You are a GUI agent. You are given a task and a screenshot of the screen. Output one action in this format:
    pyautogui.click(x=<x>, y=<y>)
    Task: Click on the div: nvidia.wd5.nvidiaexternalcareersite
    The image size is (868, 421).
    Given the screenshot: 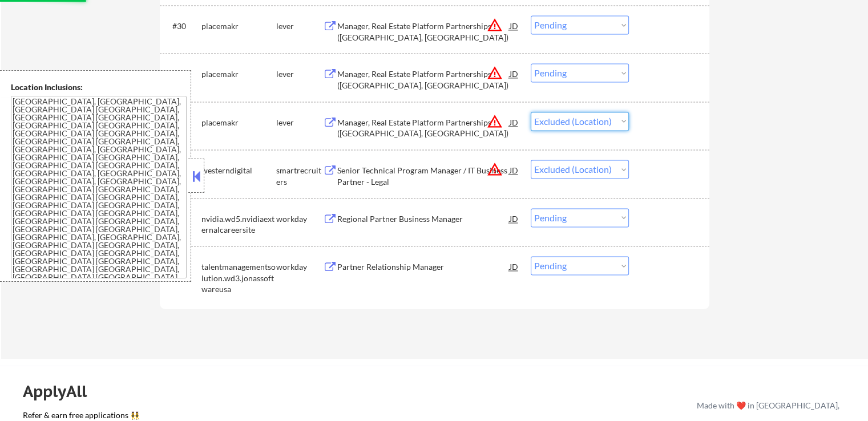 What is the action you would take?
    pyautogui.click(x=239, y=225)
    